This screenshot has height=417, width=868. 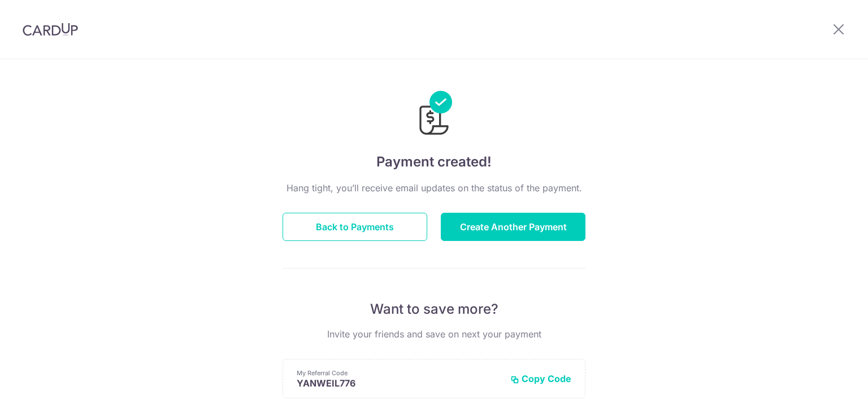 What do you see at coordinates (399, 384) in the screenshot?
I see `p: YANWEIL776` at bounding box center [399, 384].